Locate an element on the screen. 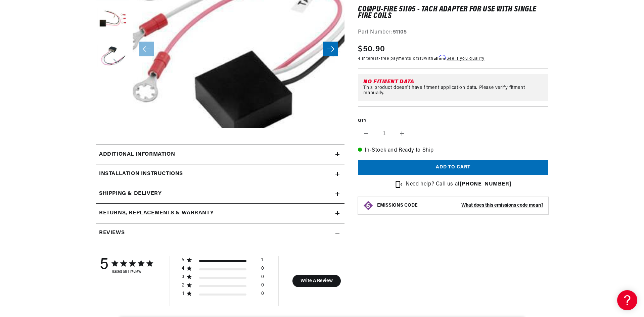 This screenshot has height=317, width=644. div: 2 star by 0 reviews is located at coordinates (223, 286).